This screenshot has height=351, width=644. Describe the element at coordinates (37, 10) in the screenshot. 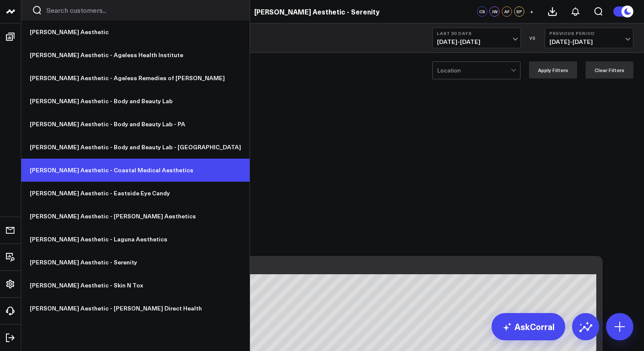

I see `button: Search customers button` at that location.